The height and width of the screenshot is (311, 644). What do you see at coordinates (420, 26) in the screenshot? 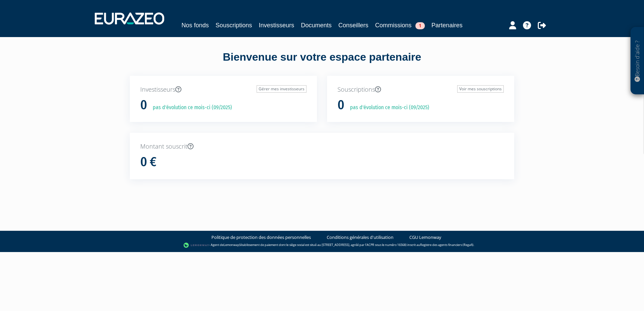
I see `span: 1` at bounding box center [420, 26].